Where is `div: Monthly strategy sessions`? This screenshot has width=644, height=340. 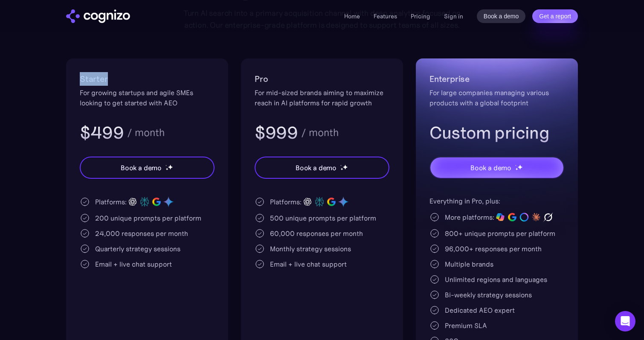
div: Monthly strategy sessions is located at coordinates (310, 249).